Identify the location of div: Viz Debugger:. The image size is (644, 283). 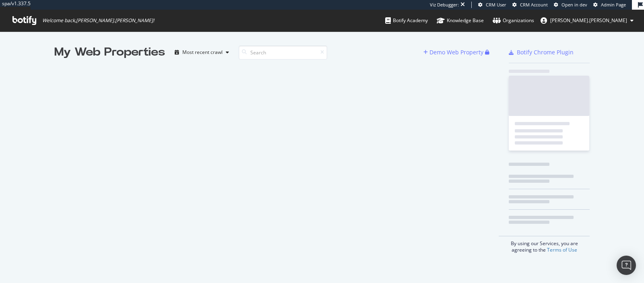
(444, 5).